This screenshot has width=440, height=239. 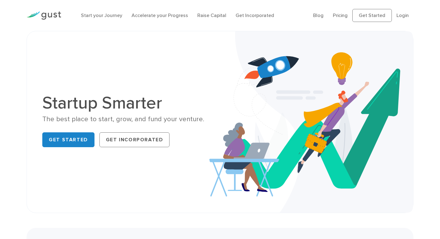 What do you see at coordinates (129, 103) in the screenshot?
I see `h1: Startup Smarter` at bounding box center [129, 103].